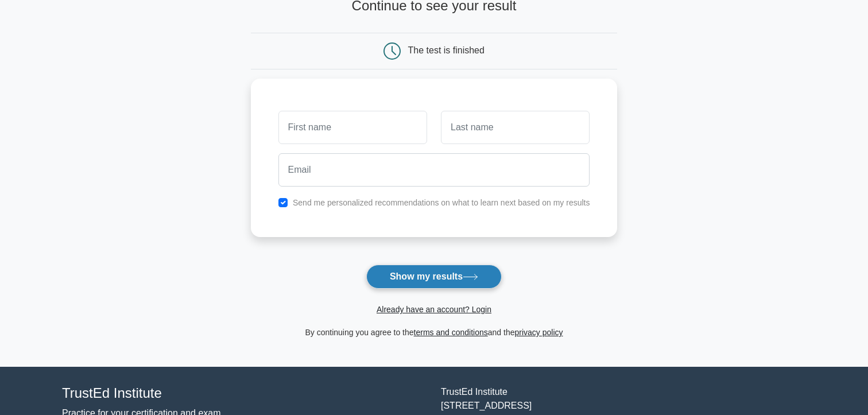  I want to click on input: Email, so click(434, 170).